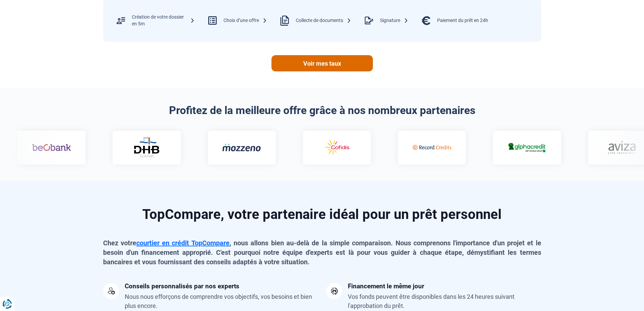  What do you see at coordinates (445, 302) in the screenshot?
I see `div: Vos fonds peuvent être disponibles dans les 24 heures suivant l'approbation du prêt.` at bounding box center [445, 302].